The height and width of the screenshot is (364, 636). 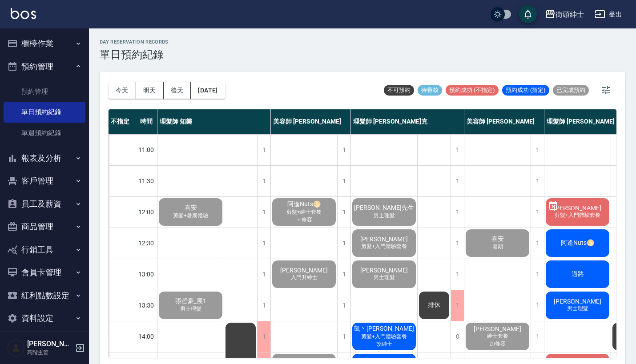 I want to click on img: Person, so click(x=16, y=348).